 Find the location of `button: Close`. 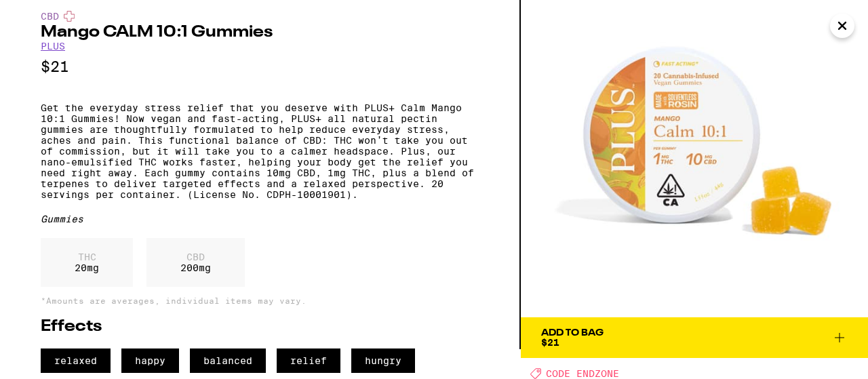

button: Close is located at coordinates (842, 26).